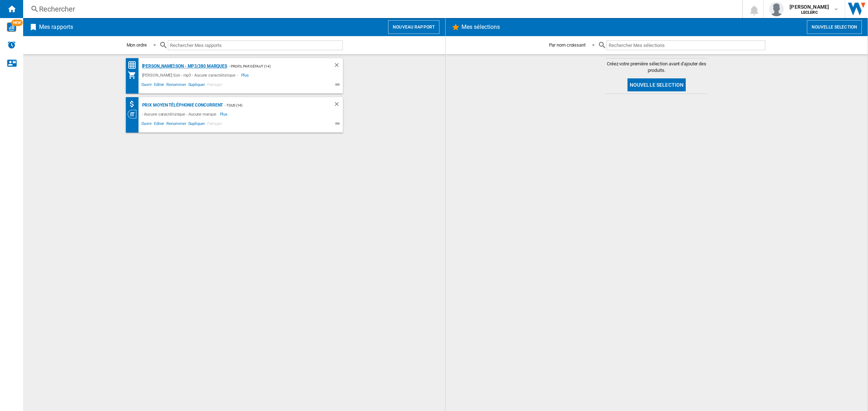  Describe the element at coordinates (567, 45) in the screenshot. I see `div: Par nom croissant` at that location.